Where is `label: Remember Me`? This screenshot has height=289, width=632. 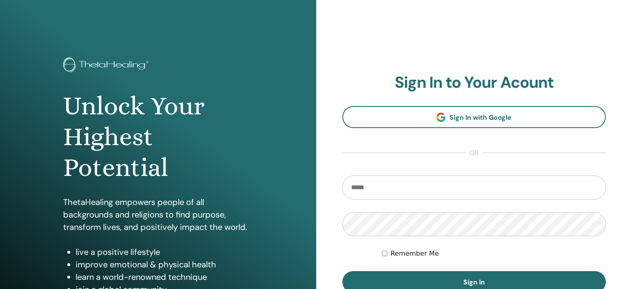
label: Remember Me is located at coordinates (415, 254).